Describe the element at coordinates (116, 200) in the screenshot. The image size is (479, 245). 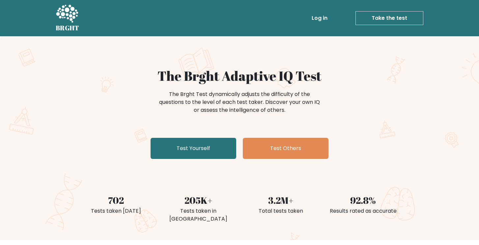
I see `div: 702` at that location.